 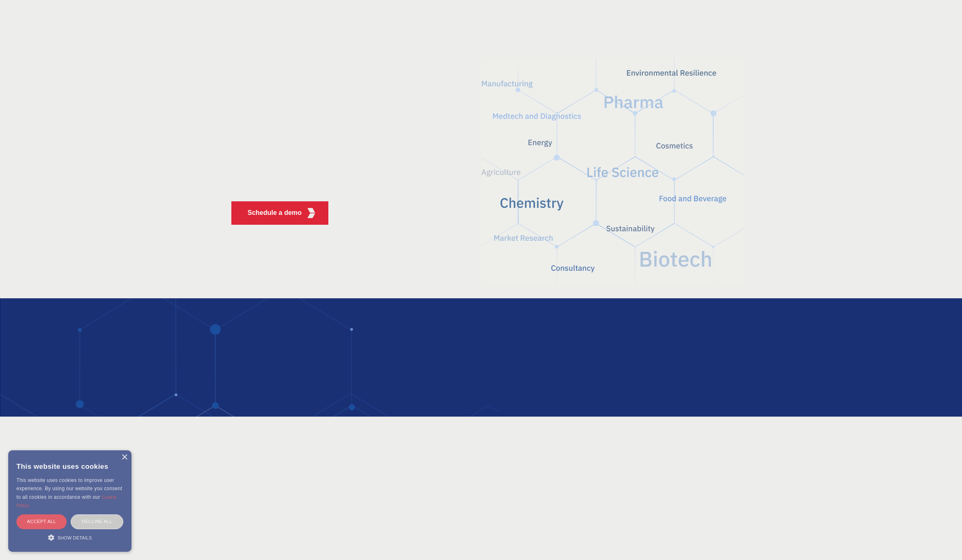 What do you see at coordinates (97, 521) in the screenshot?
I see `div: Decline all` at bounding box center [97, 521].